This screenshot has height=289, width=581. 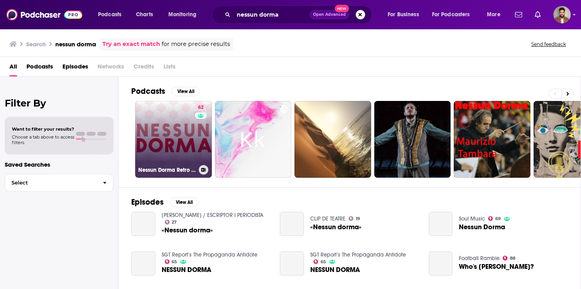 What do you see at coordinates (354, 218) in the screenshot?
I see `a: 19` at bounding box center [354, 218].